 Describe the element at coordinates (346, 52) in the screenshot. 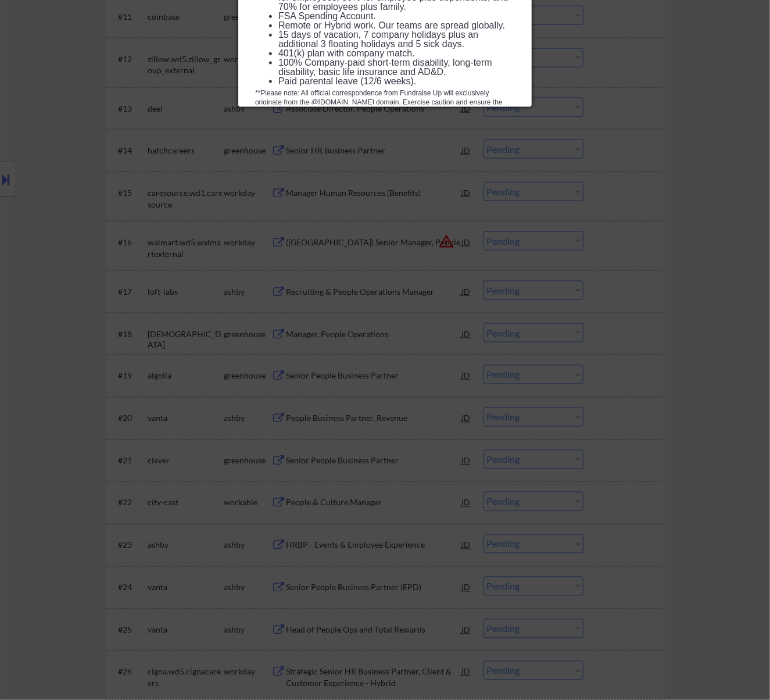

I see `span: 401(k) plan with company match.` at that location.